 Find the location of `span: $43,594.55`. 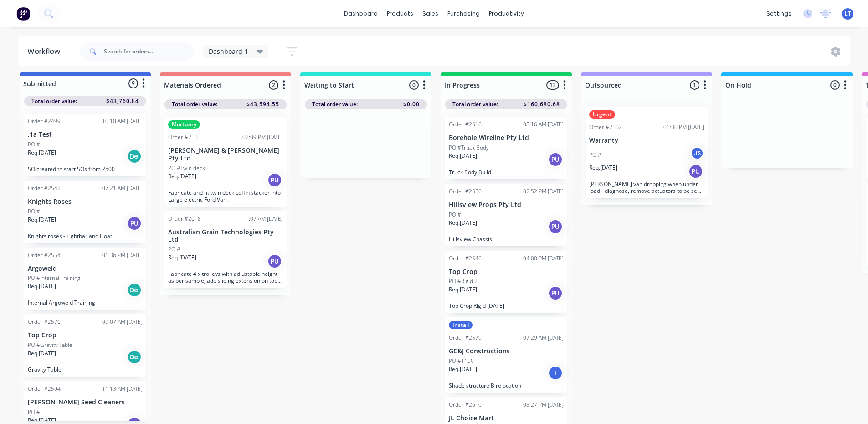

span: $43,594.55 is located at coordinates (263, 104).